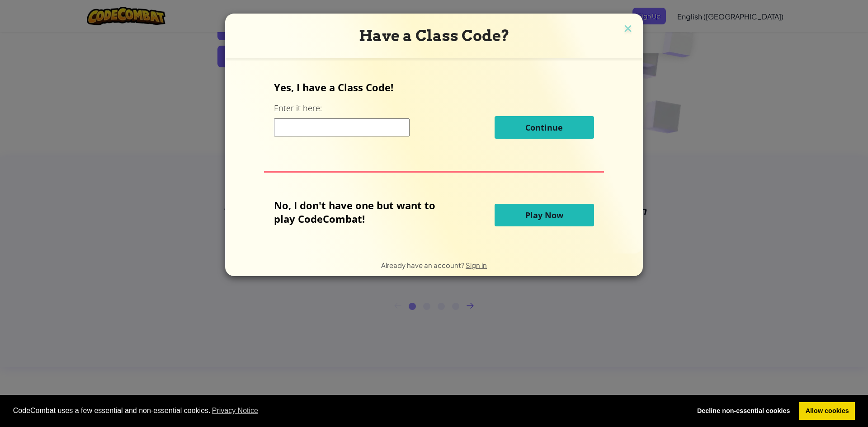 This screenshot has width=868, height=427. What do you see at coordinates (348, 411) in the screenshot?
I see `span: CodeCombat uses a few essential and non-essential cookies.` at bounding box center [348, 411].